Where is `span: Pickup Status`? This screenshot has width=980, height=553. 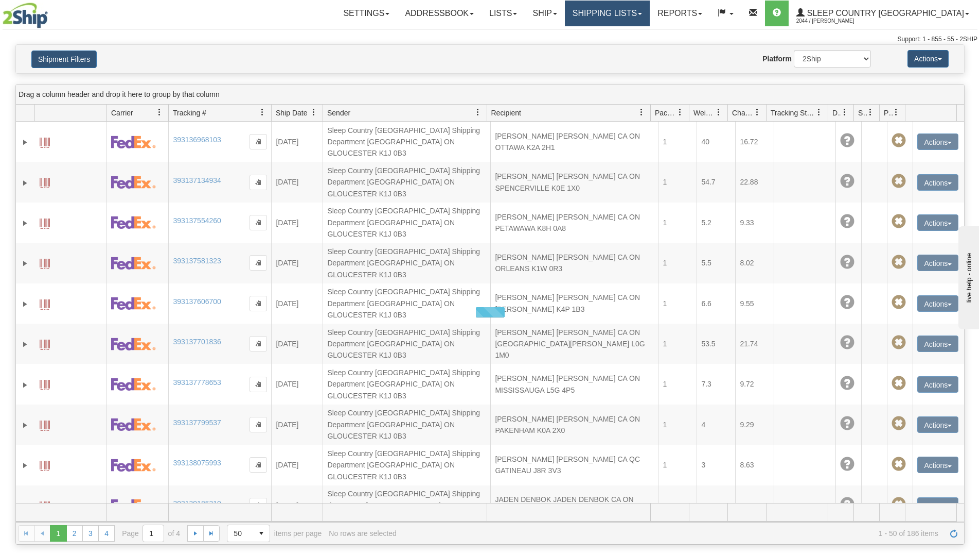 span: Pickup Status is located at coordinates (888, 113).